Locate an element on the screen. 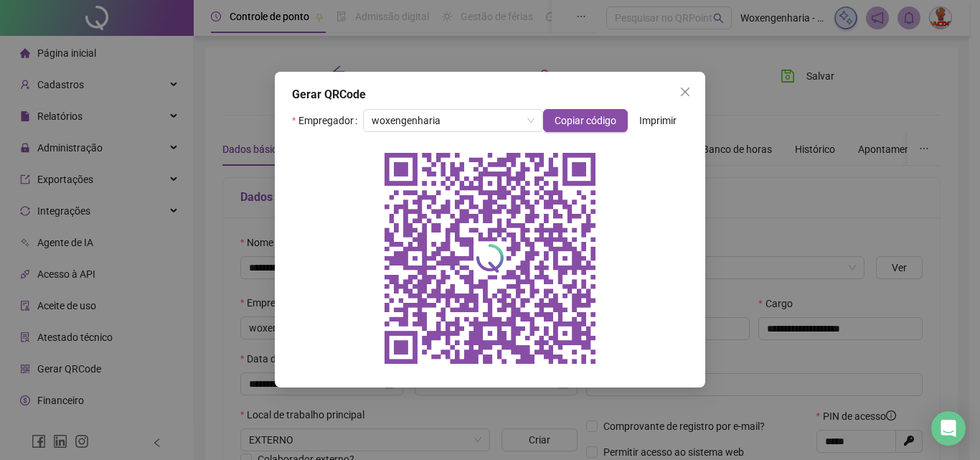 The image size is (980, 460). button: Copiar código is located at coordinates (585, 121).